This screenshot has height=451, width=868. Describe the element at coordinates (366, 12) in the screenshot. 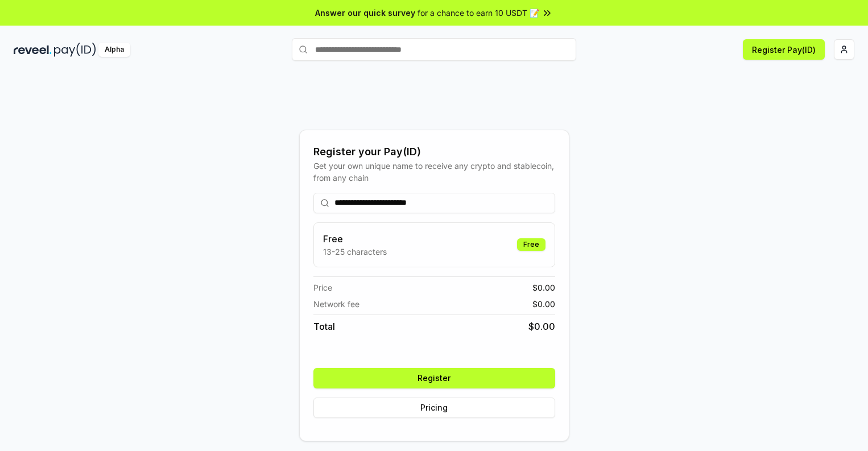

I see `span: Answer our quick survey` at that location.